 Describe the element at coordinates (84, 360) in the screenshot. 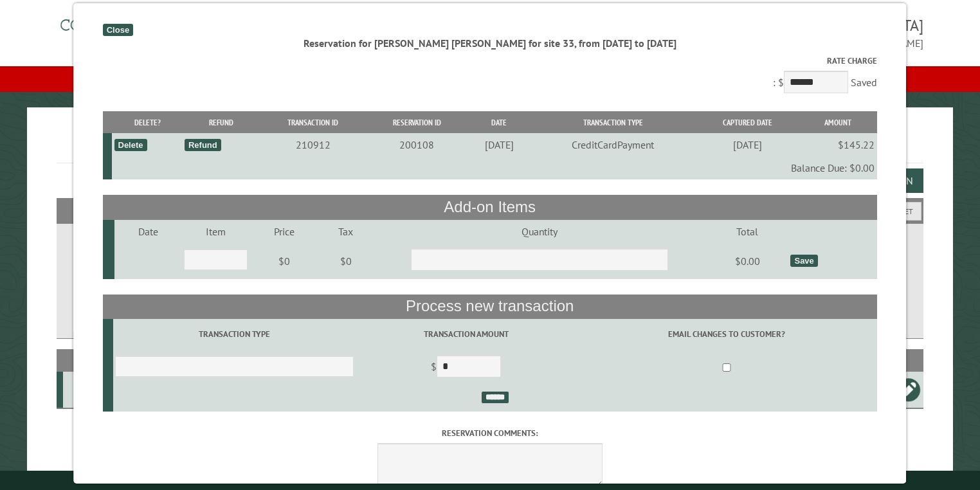

I see `th: Site` at that location.